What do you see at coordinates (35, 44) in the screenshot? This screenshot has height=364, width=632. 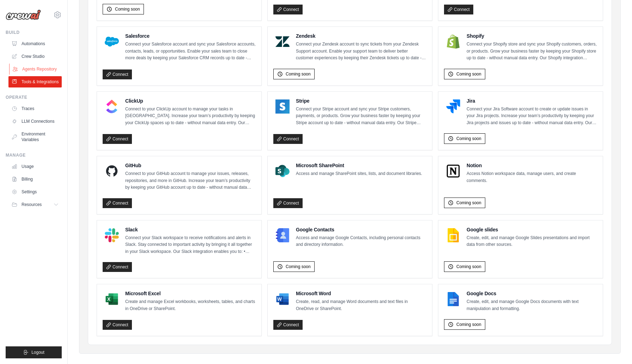 I see `a: Automations` at bounding box center [35, 44].